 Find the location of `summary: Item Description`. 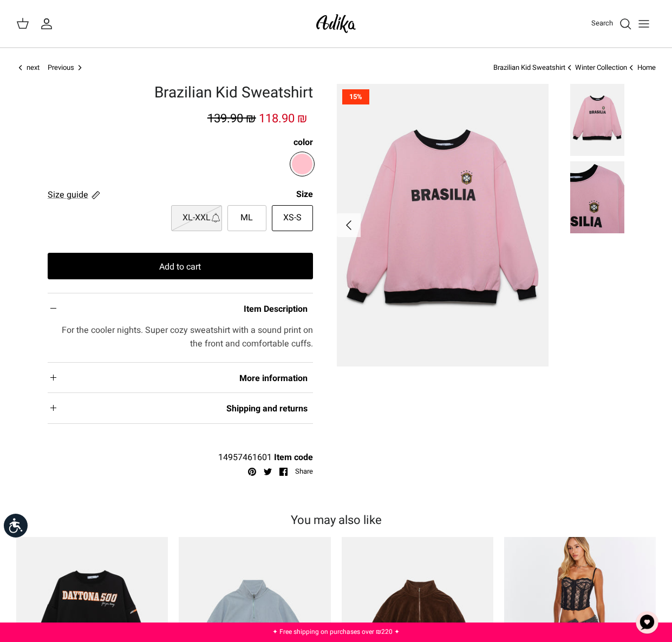

summary: Item Description is located at coordinates (181, 308).